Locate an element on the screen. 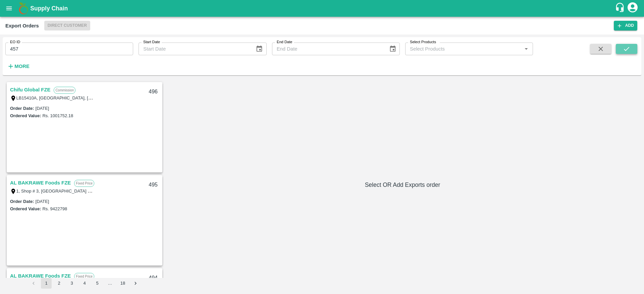 The width and height of the screenshot is (644, 294). div: 495 is located at coordinates (153, 185).